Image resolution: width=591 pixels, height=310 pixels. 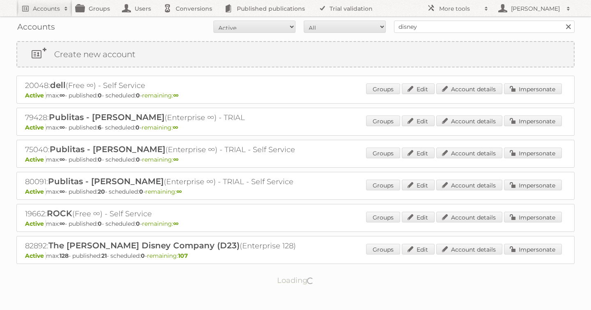 I want to click on p: Loading, so click(x=296, y=280).